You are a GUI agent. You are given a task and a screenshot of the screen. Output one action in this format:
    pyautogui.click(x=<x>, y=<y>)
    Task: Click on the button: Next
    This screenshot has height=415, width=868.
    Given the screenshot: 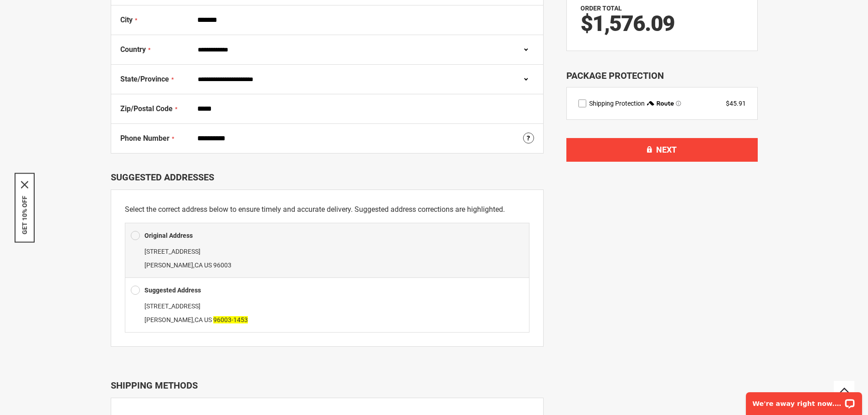 What is the action you would take?
    pyautogui.click(x=662, y=150)
    